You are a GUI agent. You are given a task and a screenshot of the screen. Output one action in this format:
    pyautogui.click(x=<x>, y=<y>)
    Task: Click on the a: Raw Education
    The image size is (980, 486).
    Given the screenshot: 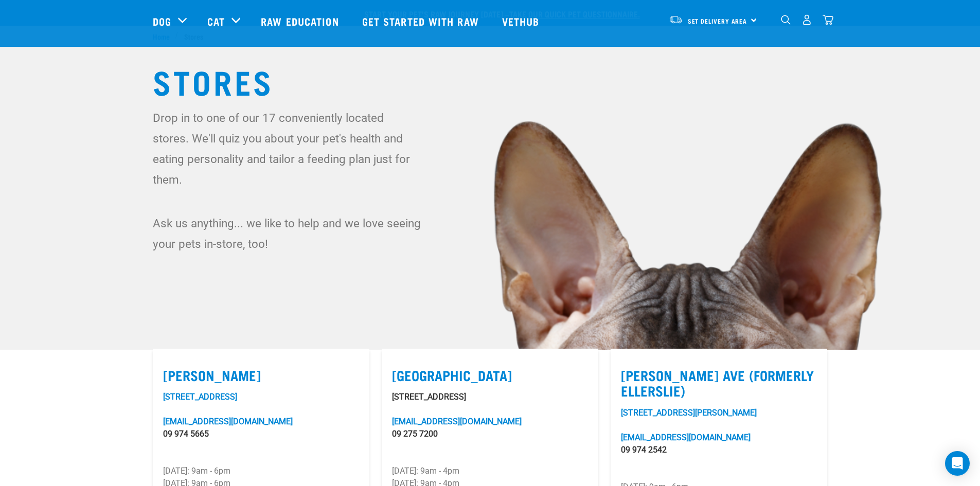 What is the action you would take?
    pyautogui.click(x=301, y=21)
    